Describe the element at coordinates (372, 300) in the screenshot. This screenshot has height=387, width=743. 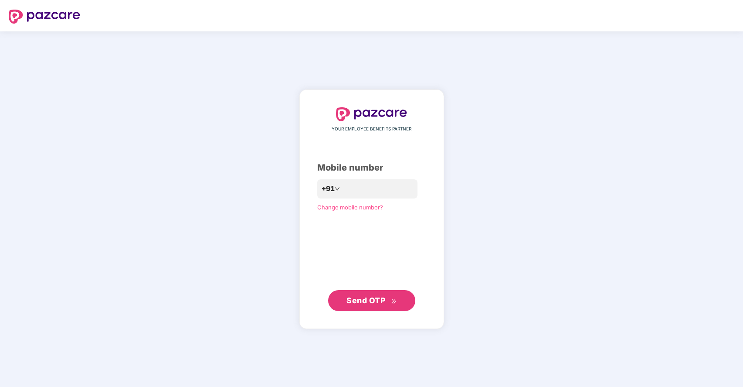
I see `button: Send OTPdouble-right` at that location.